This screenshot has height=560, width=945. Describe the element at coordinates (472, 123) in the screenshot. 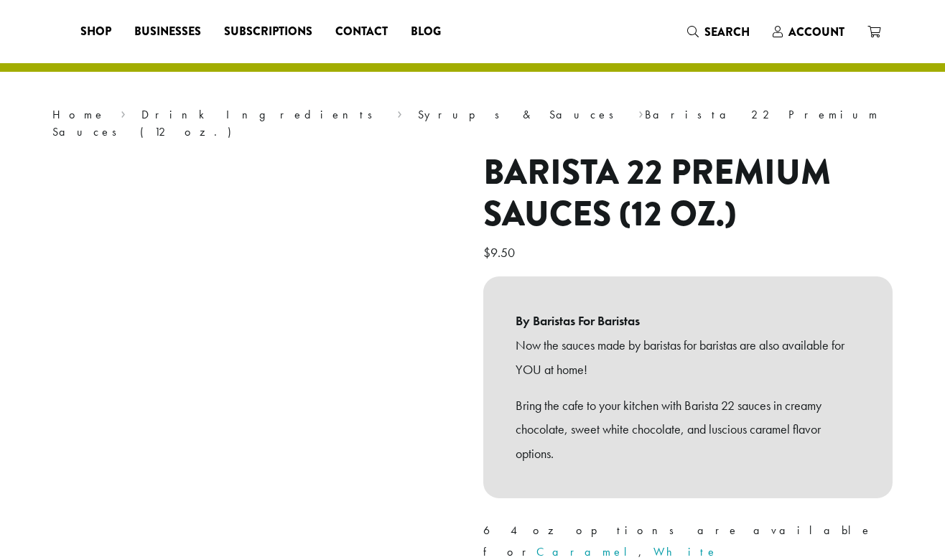

I see `nav: Breadcrumb` at that location.